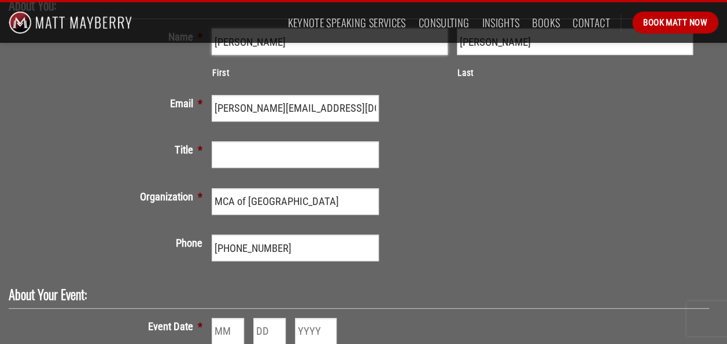 The image size is (727, 344). What do you see at coordinates (110, 196) in the screenshot?
I see `label: Organization` at bounding box center [110, 196].